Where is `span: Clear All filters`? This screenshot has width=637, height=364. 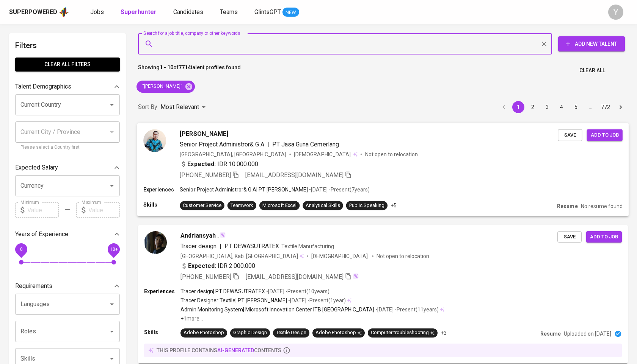 span: Clear All filters is located at coordinates (68, 64).